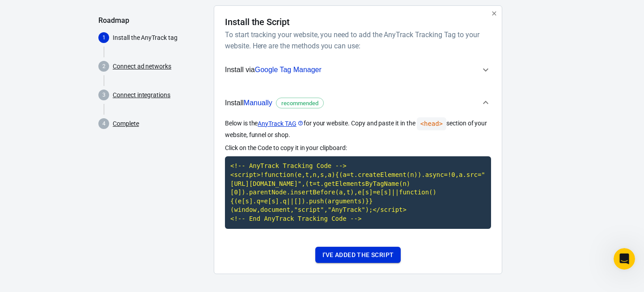  I want to click on code: <head>, so click(432, 124).